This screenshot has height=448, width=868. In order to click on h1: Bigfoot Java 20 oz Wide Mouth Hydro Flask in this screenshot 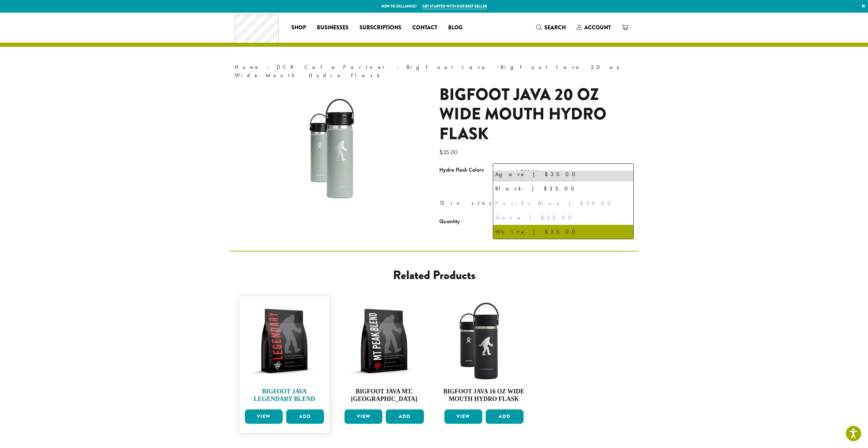, I will do `click(536, 114)`.